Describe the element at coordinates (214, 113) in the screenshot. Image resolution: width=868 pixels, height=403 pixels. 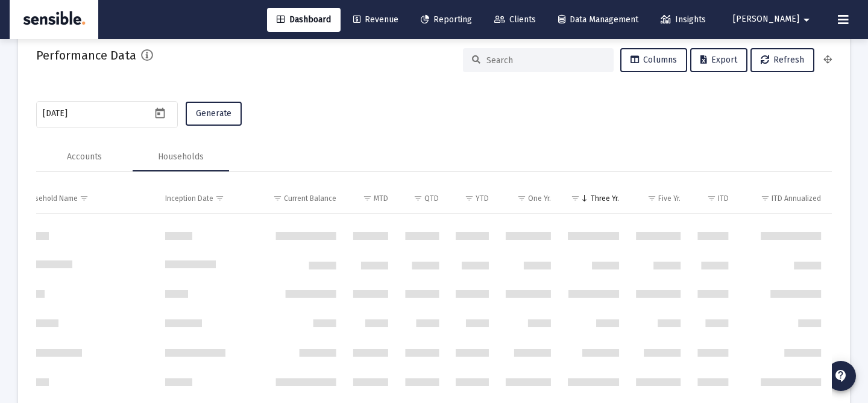
I see `button: Generate` at that location.